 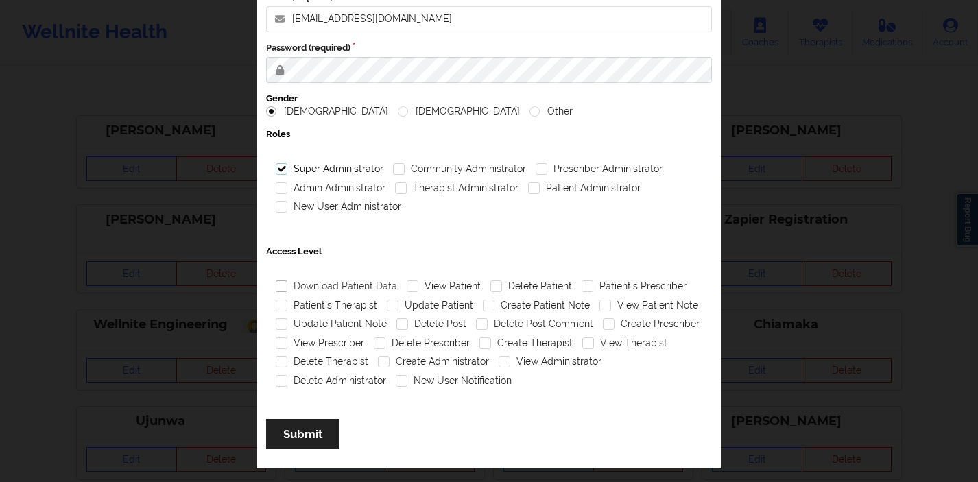 I want to click on label: Access Level, so click(x=489, y=252).